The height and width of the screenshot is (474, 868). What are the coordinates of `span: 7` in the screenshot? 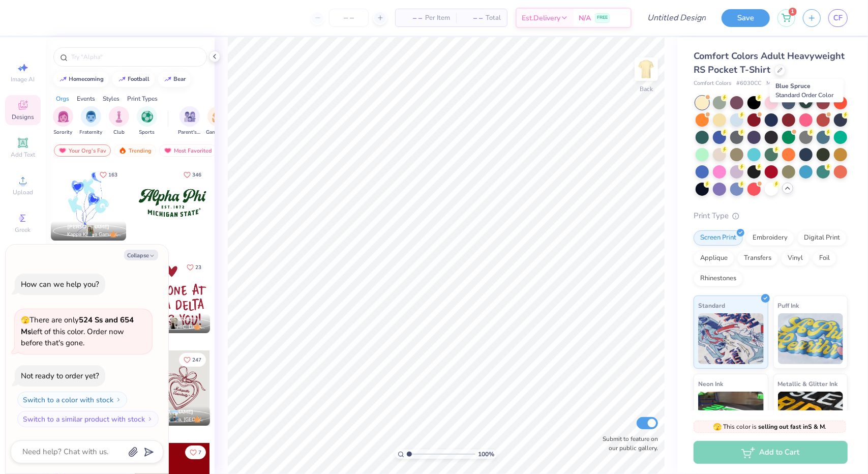 It's located at (200, 452).